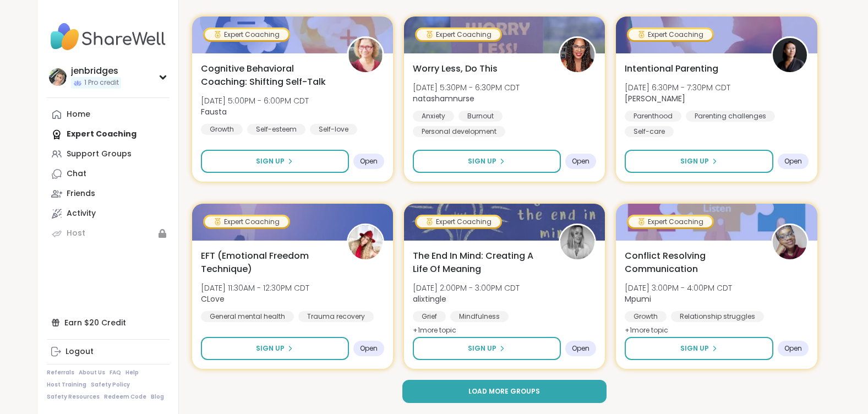 The width and height of the screenshot is (868, 414). What do you see at coordinates (504, 391) in the screenshot?
I see `span: Load more groups` at bounding box center [504, 391].